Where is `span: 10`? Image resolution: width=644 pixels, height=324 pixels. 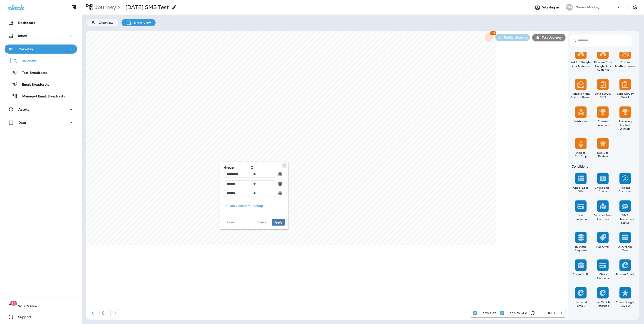
span: 10 is located at coordinates (493, 33).